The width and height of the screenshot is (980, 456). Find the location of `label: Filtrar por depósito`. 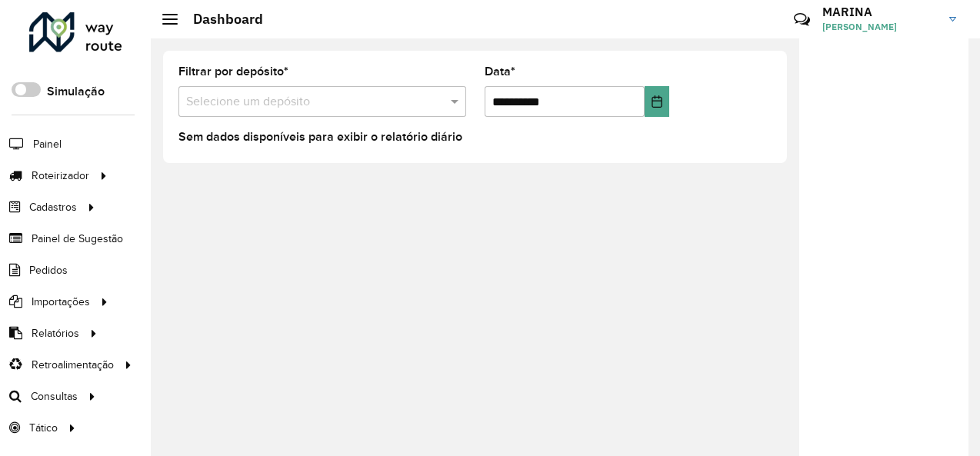

label: Filtrar por depósito is located at coordinates (233, 72).